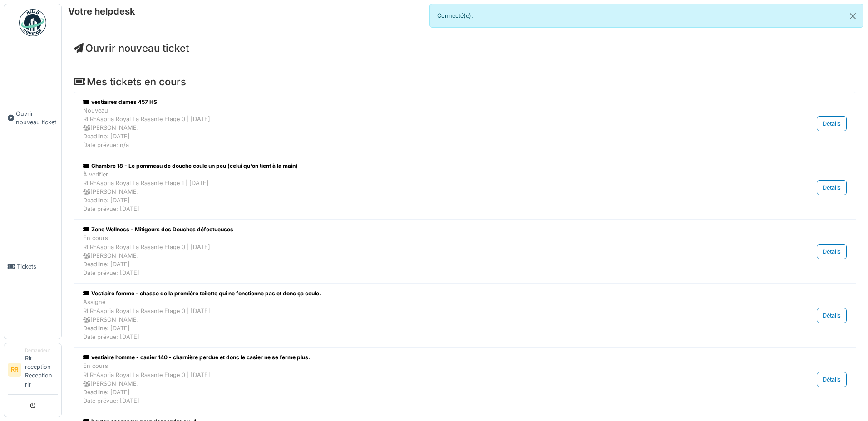 This screenshot has height=421, width=868. Describe the element at coordinates (409, 166) in the screenshot. I see `div: Chambre 18 - Le pommeau de douche coule un peu (celui qu'on tient à la main)` at that location.